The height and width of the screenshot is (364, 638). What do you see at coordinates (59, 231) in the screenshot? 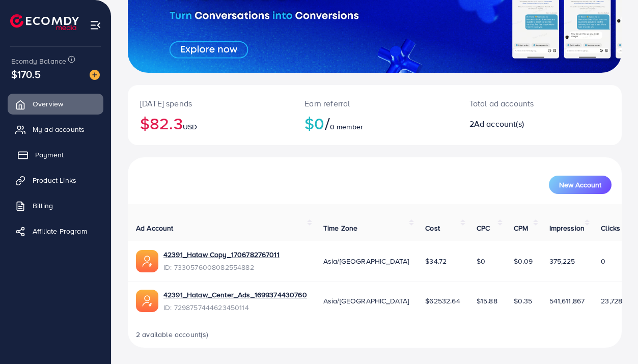
I see `span: Affiliate Program` at bounding box center [59, 231].